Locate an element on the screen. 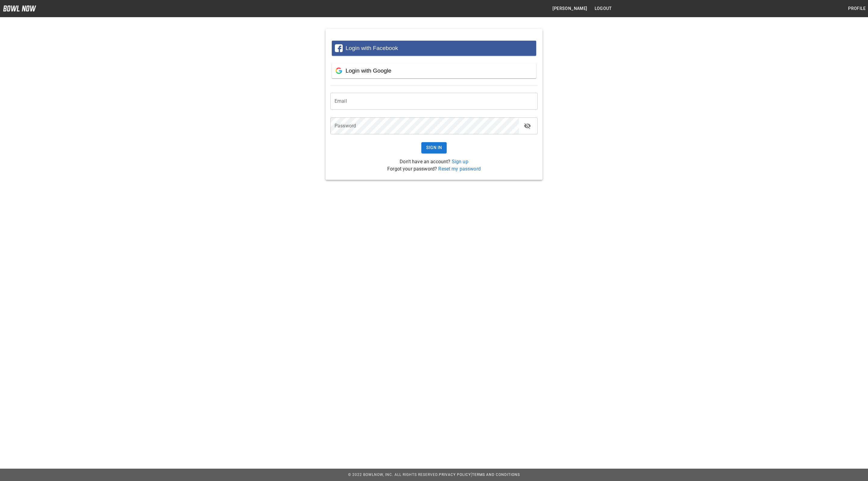 This screenshot has height=481, width=868. a: Privacy Policy is located at coordinates (455, 474).